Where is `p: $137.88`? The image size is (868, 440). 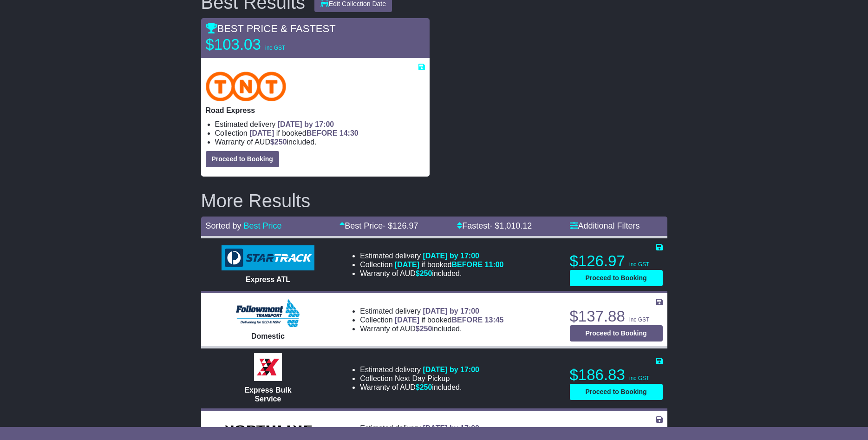 p: $137.88 is located at coordinates (617, 316).